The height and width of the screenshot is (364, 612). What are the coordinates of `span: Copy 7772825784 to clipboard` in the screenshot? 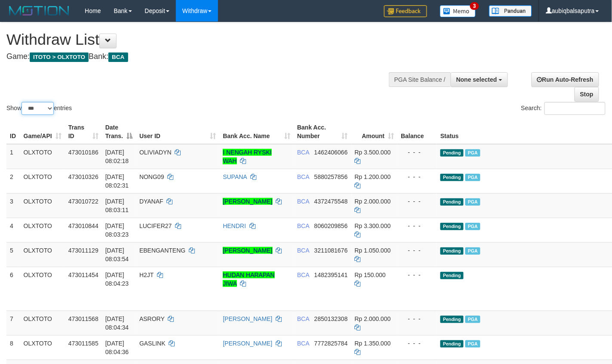 It's located at (331, 343).